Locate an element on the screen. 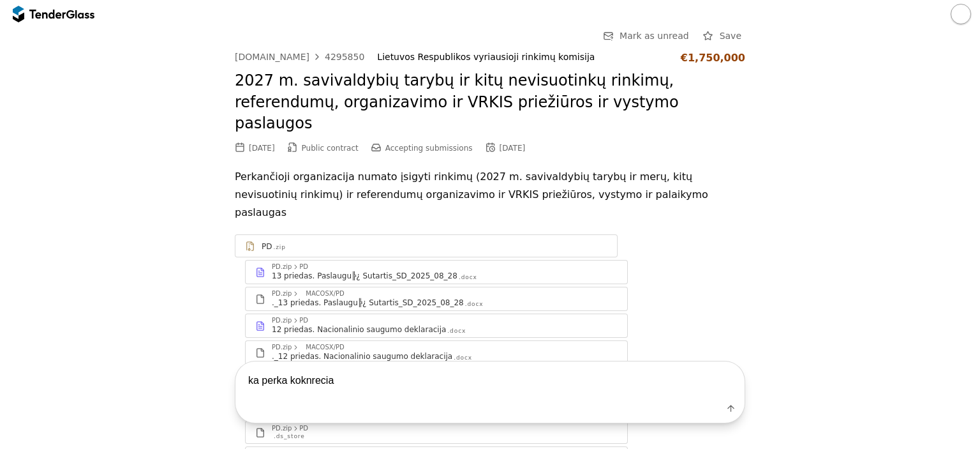 The width and height of the screenshot is (980, 449). h2: 2027 m. savivaldybių tarybų ir kitų nevisuotinkų rinkimų, referendumų, organizavimo ir VRKIS prie... is located at coordinates (490, 102).